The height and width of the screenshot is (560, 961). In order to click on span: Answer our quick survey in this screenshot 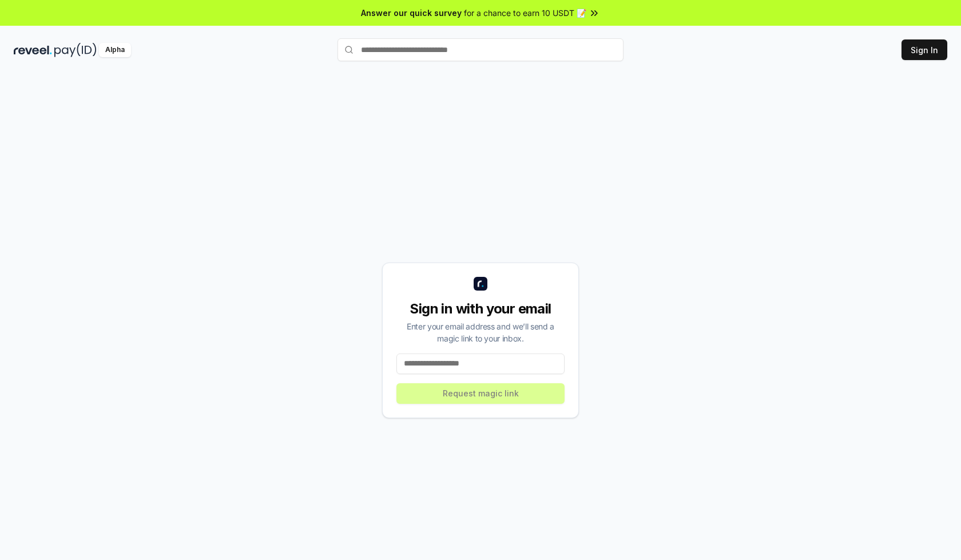, I will do `click(411, 13)`.